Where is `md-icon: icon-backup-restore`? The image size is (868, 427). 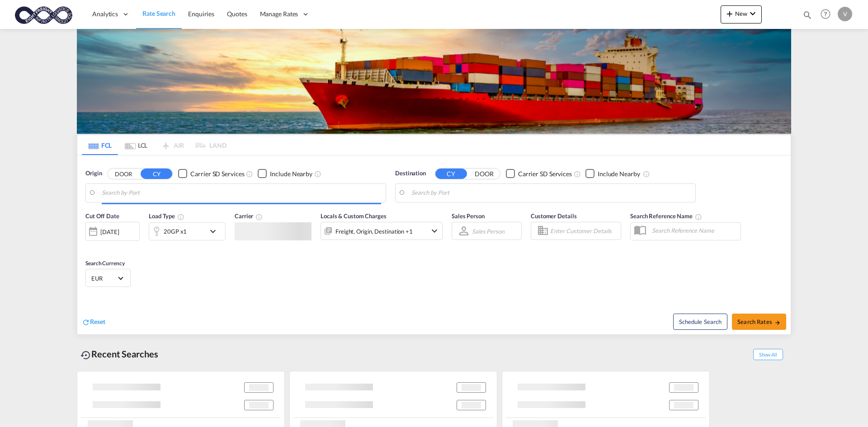 md-icon: icon-backup-restore is located at coordinates (86, 356).